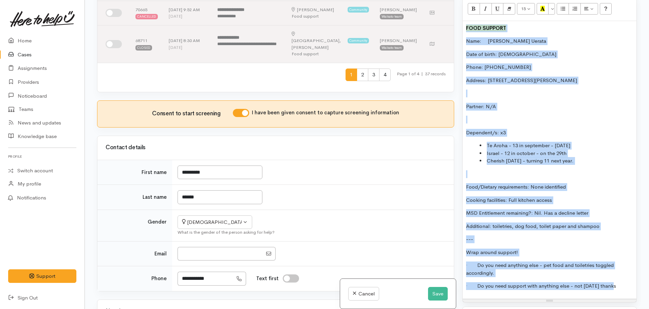 This screenshot has height=309, width=649. What do you see at coordinates (575, 9) in the screenshot?
I see `button: Ordered list (CTRL+SHIFT+NUM8)` at bounding box center [575, 9].